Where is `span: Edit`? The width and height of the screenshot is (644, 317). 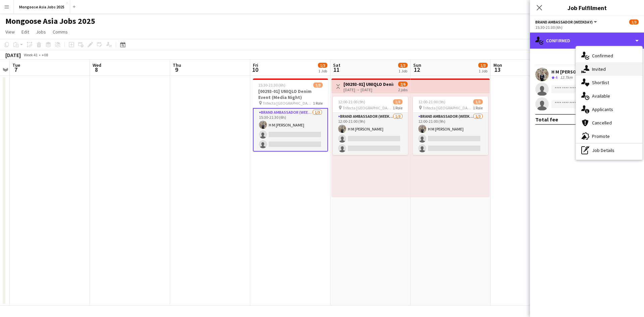
span: Edit is located at coordinates (25, 32).